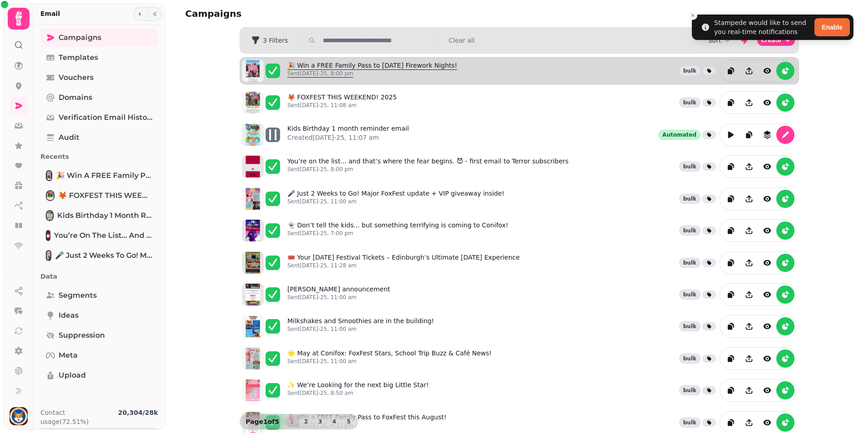 This screenshot has height=433, width=868. I want to click on button: 3, so click(320, 422).